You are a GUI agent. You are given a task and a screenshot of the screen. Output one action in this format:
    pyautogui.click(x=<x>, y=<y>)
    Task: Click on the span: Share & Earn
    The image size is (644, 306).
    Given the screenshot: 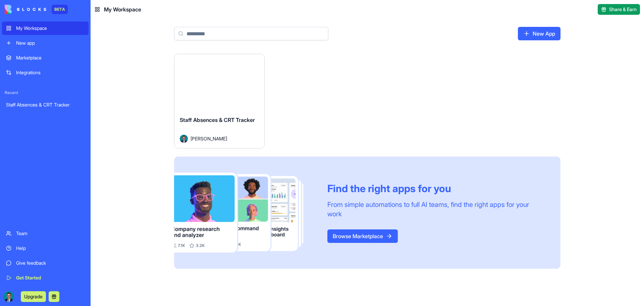 What is the action you would take?
    pyautogui.click(x=623, y=9)
    